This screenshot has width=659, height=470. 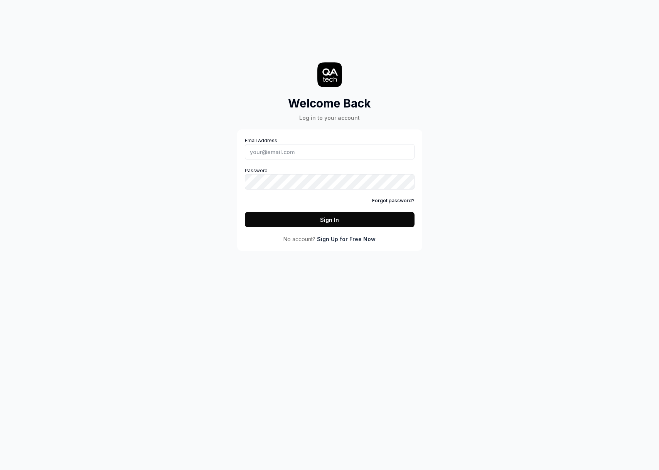 I want to click on label: Email Address, so click(x=330, y=148).